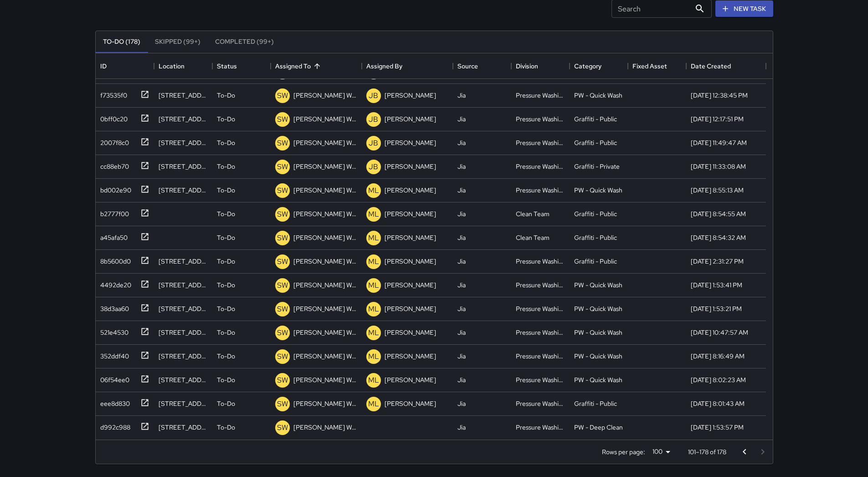 The height and width of the screenshot is (477, 868). What do you see at coordinates (718, 404) in the screenshot?
I see `div: 8/4/2025, 8:01:43 AM` at bounding box center [718, 404].